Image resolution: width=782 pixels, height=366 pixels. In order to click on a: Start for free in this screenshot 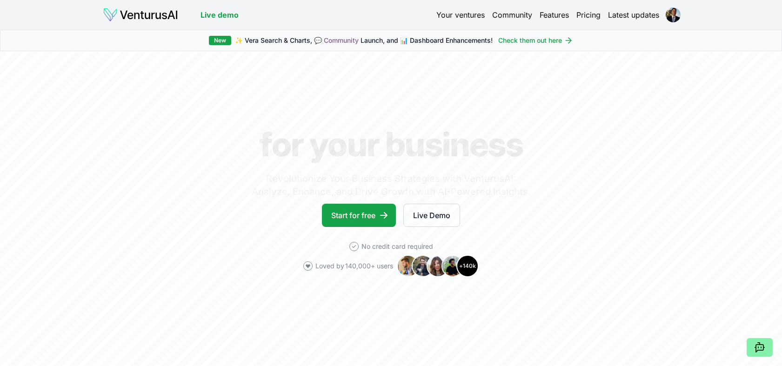, I will do `click(358, 215)`.